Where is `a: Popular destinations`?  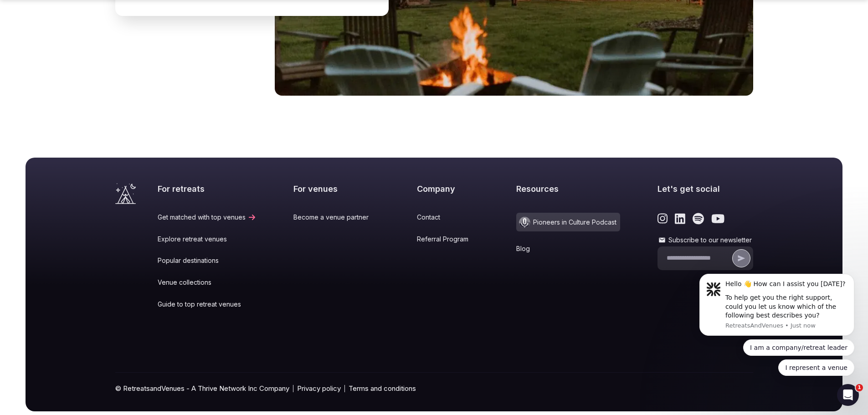
a: Popular destinations is located at coordinates (207, 261).